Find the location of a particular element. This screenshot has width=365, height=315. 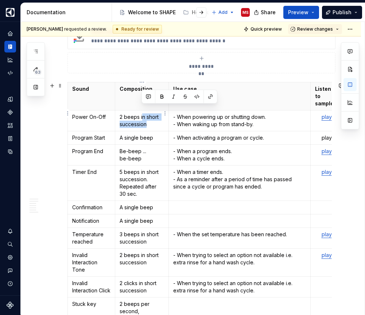

button: Search ⌘K is located at coordinates (10, 244).